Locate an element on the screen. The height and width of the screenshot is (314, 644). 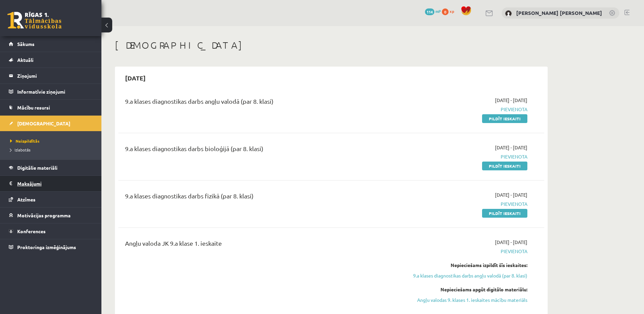
a: Ziņojumi is located at coordinates (51, 76).